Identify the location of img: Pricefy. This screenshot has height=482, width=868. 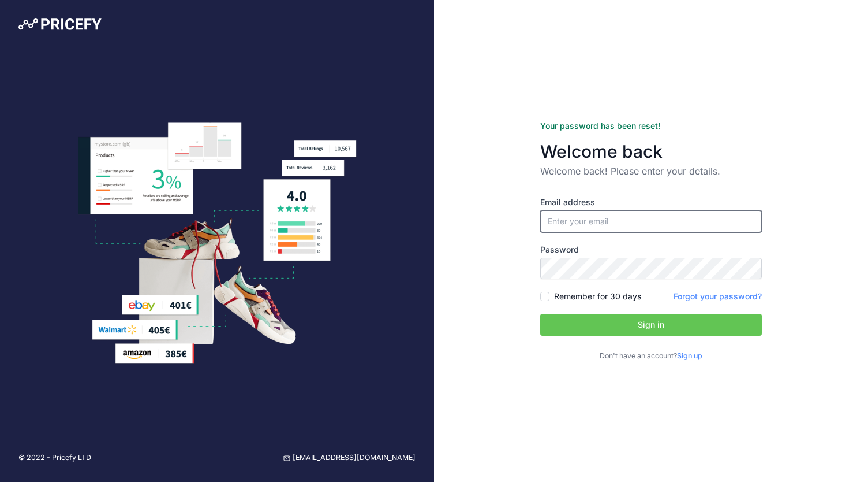
(60, 24).